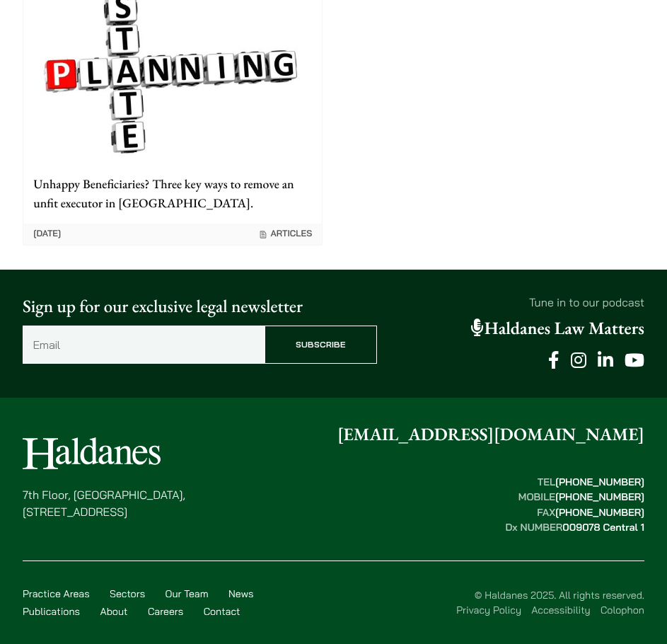 The height and width of the screenshot is (644, 667). Describe the element at coordinates (92, 453) in the screenshot. I see `img: Logo of Haldanes` at that location.